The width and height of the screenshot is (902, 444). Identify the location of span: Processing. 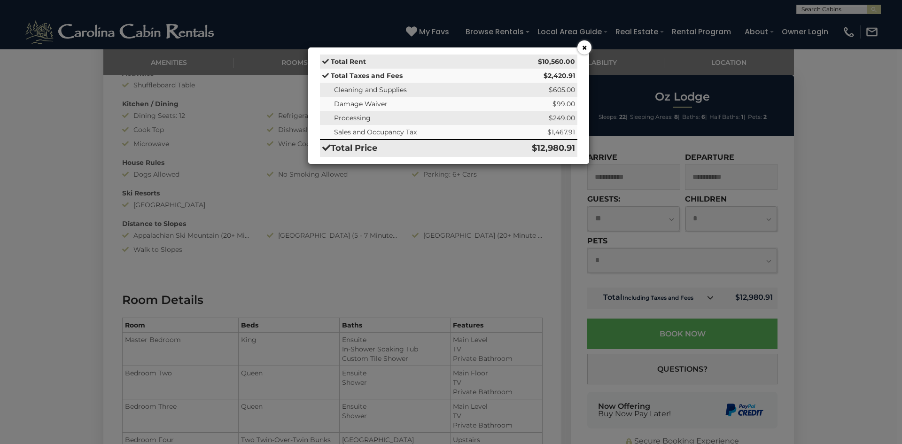
(352, 118).